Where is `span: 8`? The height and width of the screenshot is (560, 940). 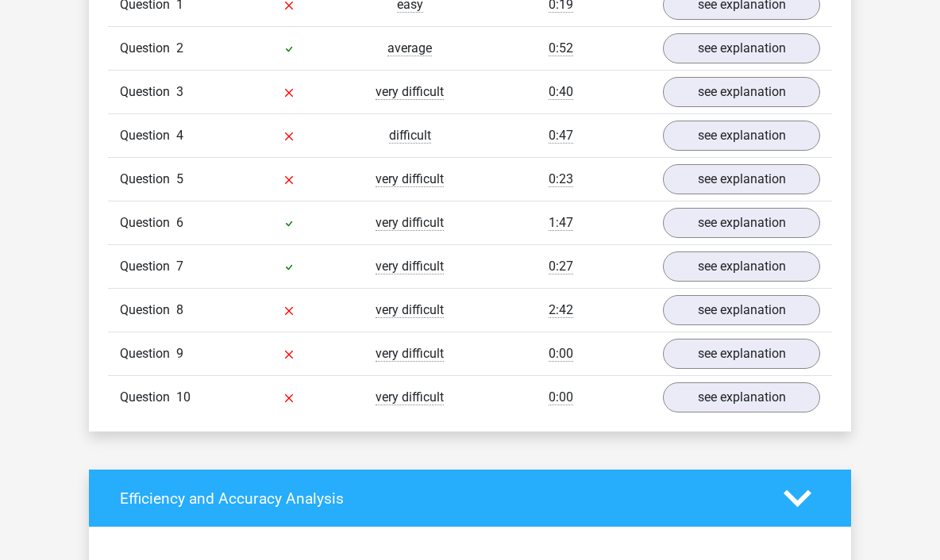 span: 8 is located at coordinates (179, 309).